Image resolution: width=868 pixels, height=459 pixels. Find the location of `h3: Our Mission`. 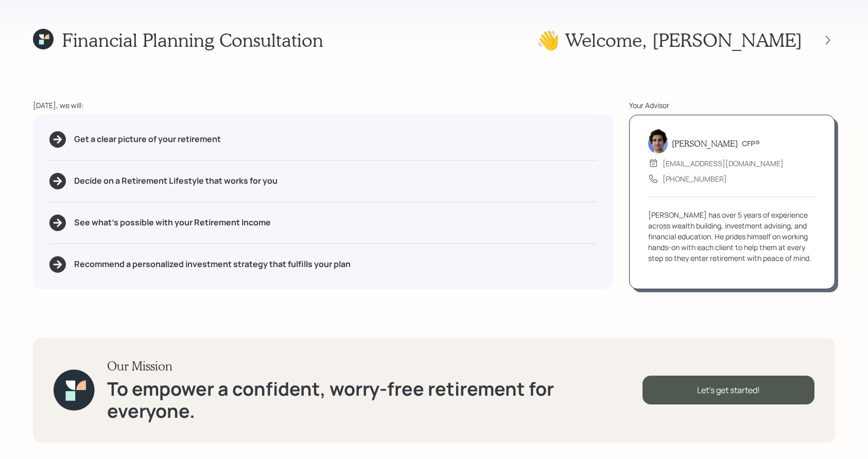

h3: Our Mission is located at coordinates (375, 366).